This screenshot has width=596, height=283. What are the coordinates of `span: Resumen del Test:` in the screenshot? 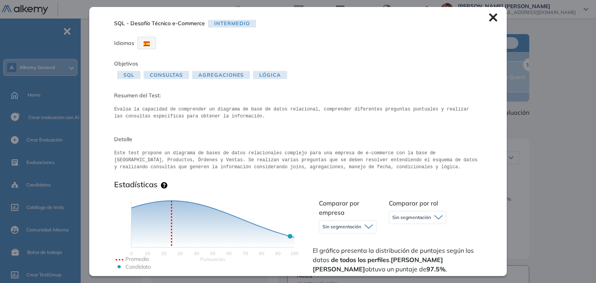 It's located at (297, 95).